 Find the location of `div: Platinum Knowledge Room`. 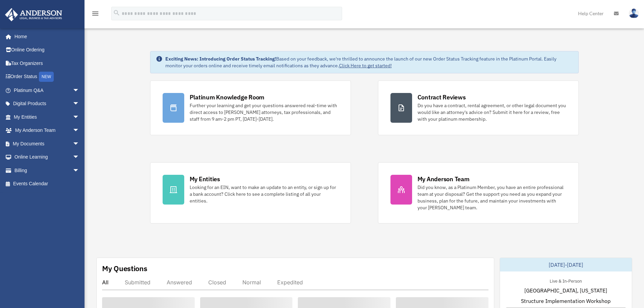

div: Platinum Knowledge Room is located at coordinates (227, 97).